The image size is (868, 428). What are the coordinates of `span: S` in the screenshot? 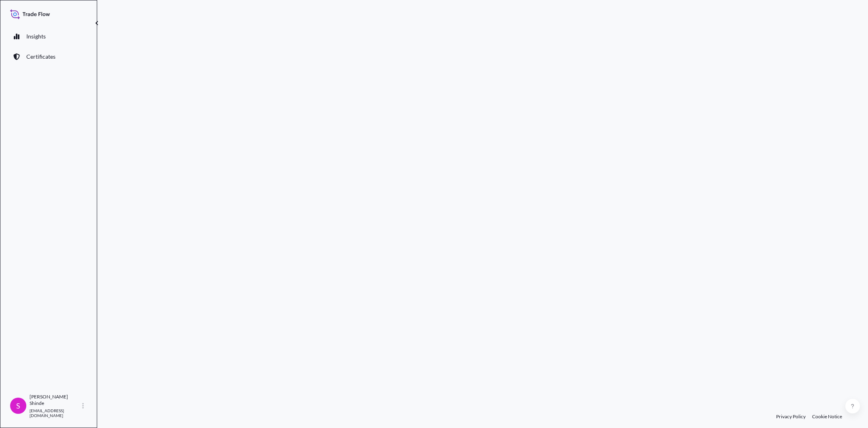 It's located at (19, 405).